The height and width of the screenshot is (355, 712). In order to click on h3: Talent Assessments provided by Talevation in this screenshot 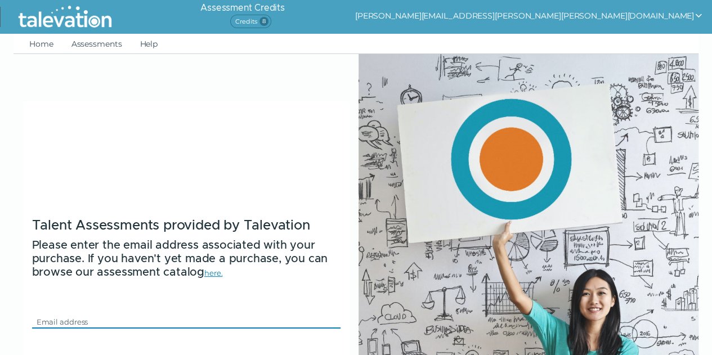, I will do `click(186, 225)`.